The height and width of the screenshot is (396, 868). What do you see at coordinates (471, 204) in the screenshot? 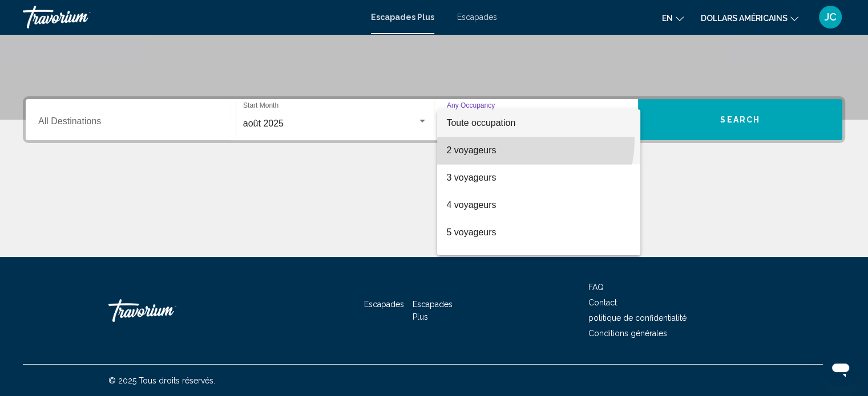
I see `font: 4 voyageurs` at bounding box center [471, 204].